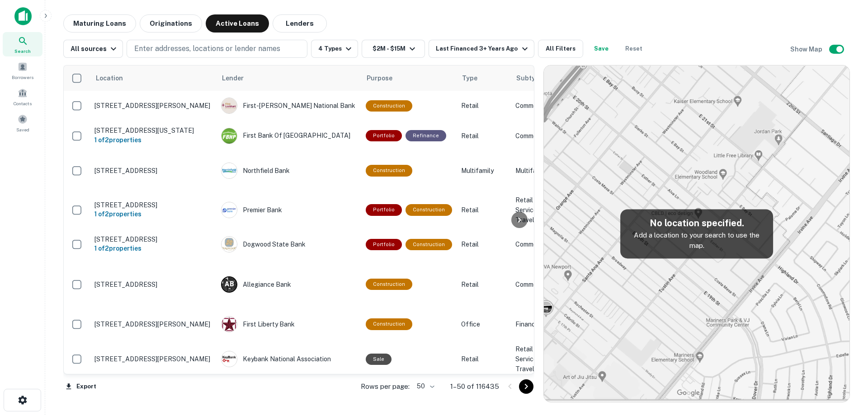 The width and height of the screenshot is (868, 415). Describe the element at coordinates (288, 285) in the screenshot. I see `div: Allegiance Bank` at that location.